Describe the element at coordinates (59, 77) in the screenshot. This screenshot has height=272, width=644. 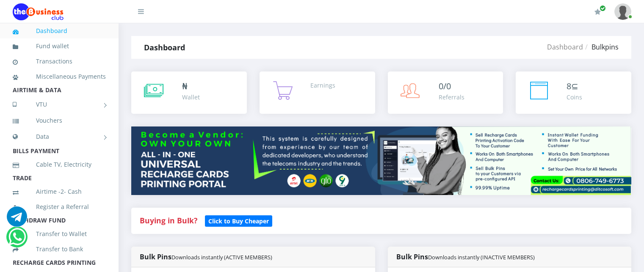
I see `a: Miscellaneous Payments` at that location.